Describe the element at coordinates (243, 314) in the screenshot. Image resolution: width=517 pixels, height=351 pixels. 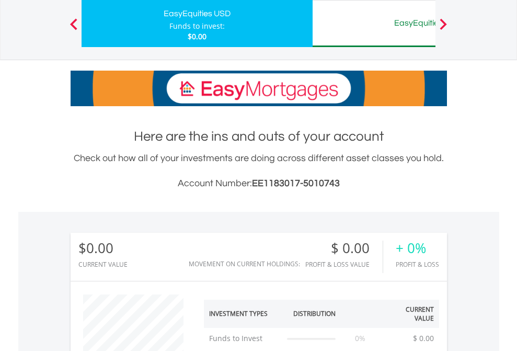
I see `th: Investment Types` at that location.